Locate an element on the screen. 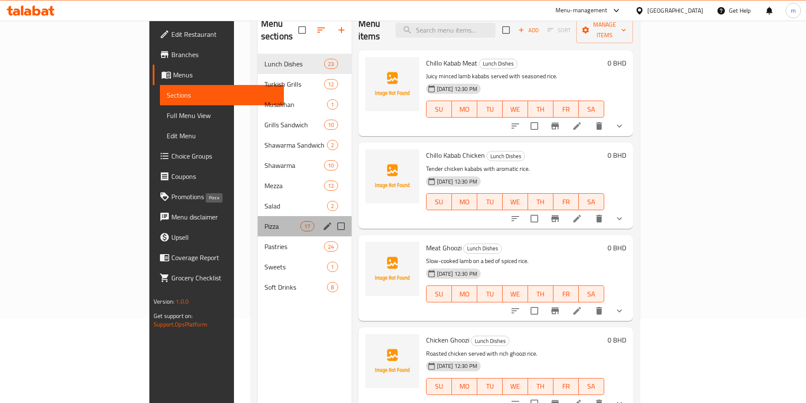  span: Edit Menu is located at coordinates (222, 136).